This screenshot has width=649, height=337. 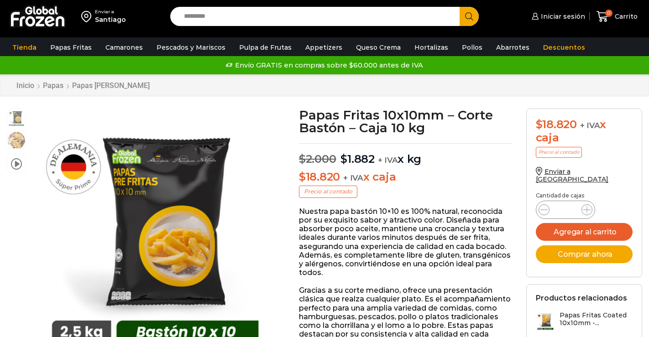 What do you see at coordinates (25, 85) in the screenshot?
I see `a: Inicio` at bounding box center [25, 85].